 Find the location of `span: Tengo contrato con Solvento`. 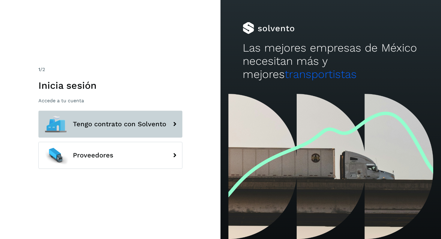

span: Tengo contrato con Solvento is located at coordinates (119, 124).